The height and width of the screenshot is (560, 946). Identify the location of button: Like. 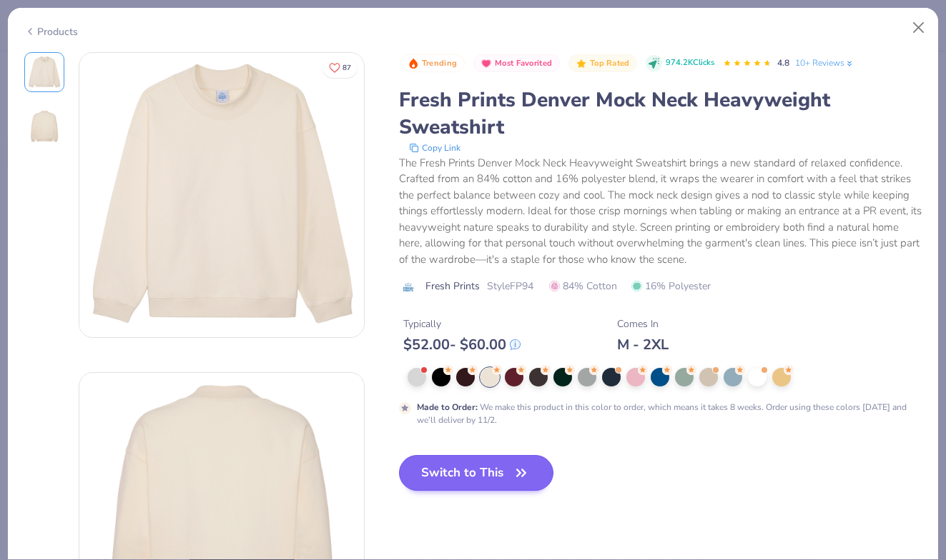
(340, 68).